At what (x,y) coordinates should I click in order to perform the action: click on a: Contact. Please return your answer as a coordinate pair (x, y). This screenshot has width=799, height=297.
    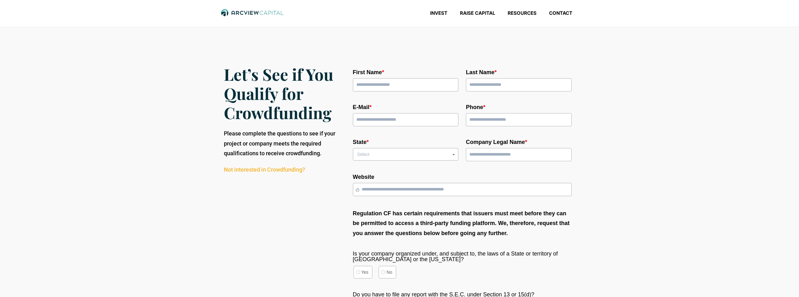
    Looking at the image, I should click on (561, 13).